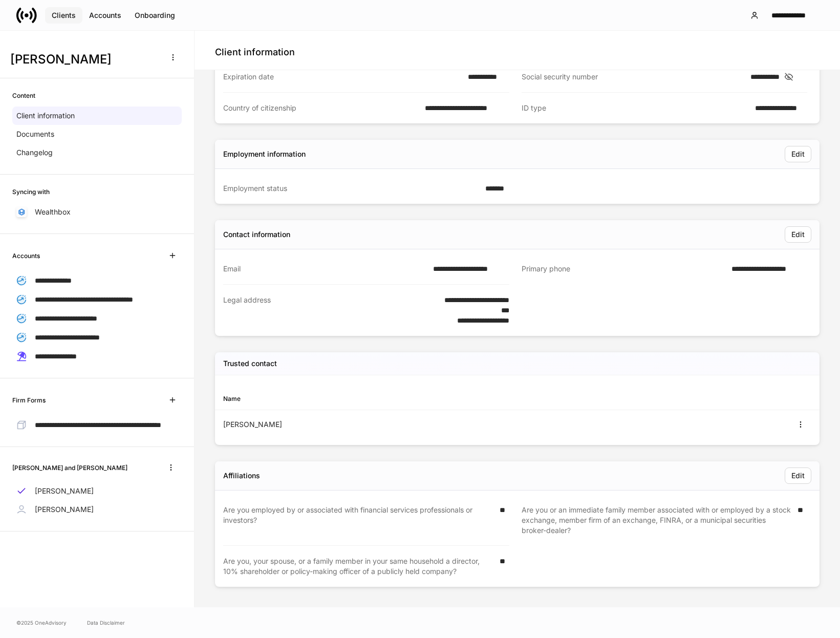  What do you see at coordinates (96, 134) in the screenshot?
I see `a: Documents` at bounding box center [96, 134].